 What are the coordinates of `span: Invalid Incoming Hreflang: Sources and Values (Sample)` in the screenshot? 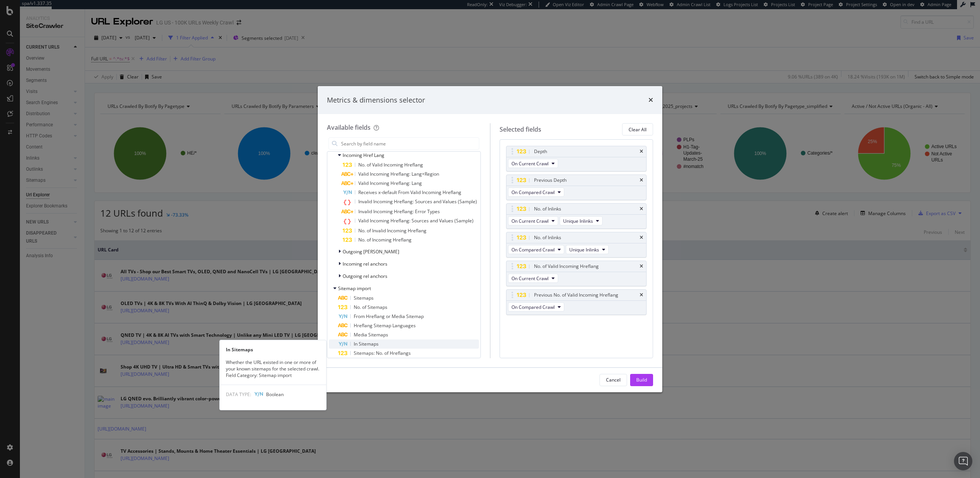 It's located at (417, 202).